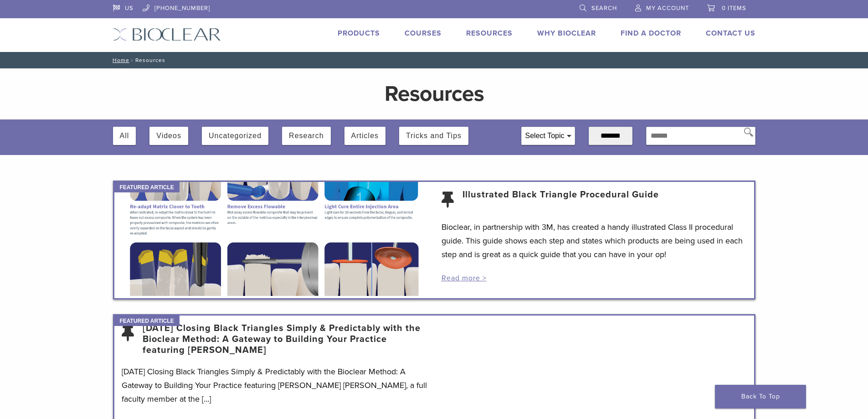 Image resolution: width=868 pixels, height=419 pixels. What do you see at coordinates (124, 136) in the screenshot?
I see `button: All` at bounding box center [124, 136].